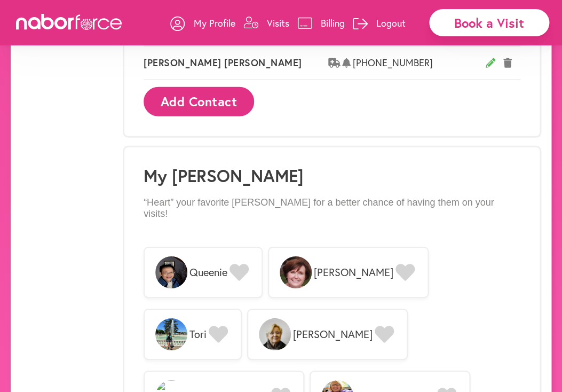 This screenshot has width=562, height=392. What do you see at coordinates (198, 334) in the screenshot?
I see `span: Tori` at bounding box center [198, 334].